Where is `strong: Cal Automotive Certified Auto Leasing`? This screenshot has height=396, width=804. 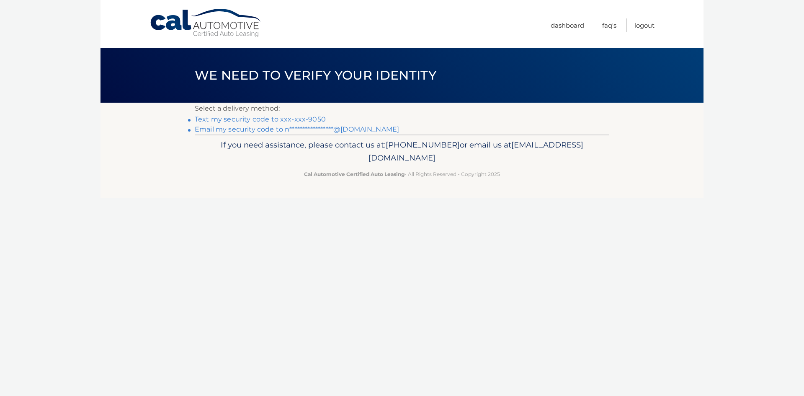 strong: Cal Automotive Certified Auto Leasing is located at coordinates (354, 174).